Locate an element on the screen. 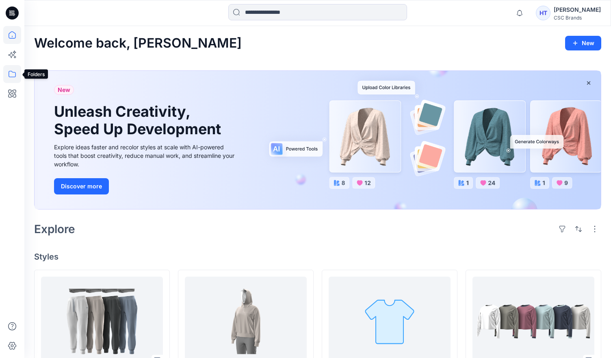  span: New is located at coordinates (64, 90).